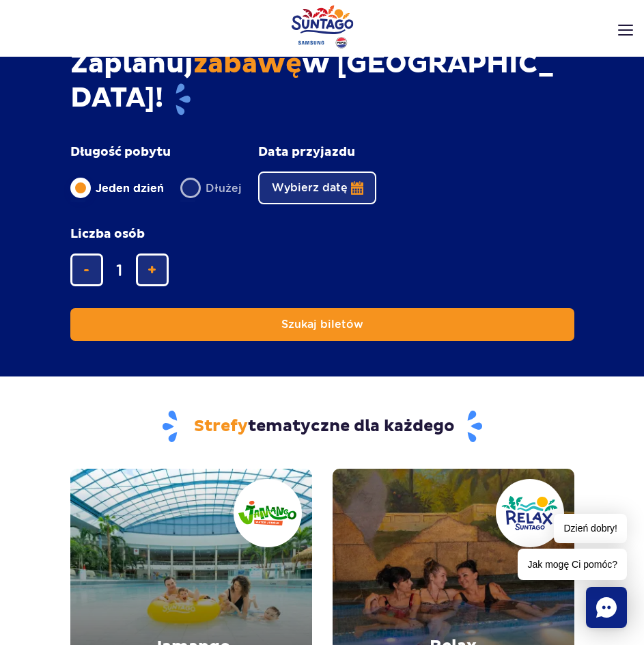 The image size is (644, 645). Describe the element at coordinates (306, 152) in the screenshot. I see `span: Data przyjazdu` at that location.